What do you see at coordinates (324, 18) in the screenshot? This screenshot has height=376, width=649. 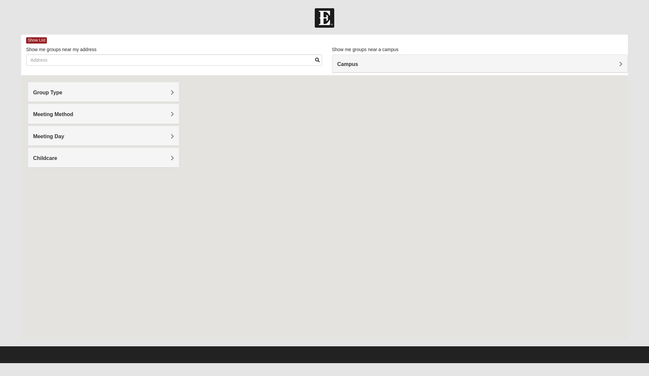 I see `img: Church of Eleven22 Logo` at bounding box center [324, 18].